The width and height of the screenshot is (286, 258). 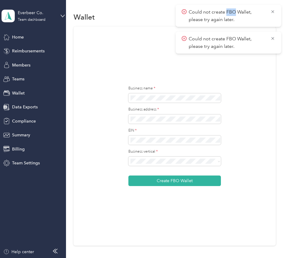 I want to click on div: Help center, so click(x=19, y=252).